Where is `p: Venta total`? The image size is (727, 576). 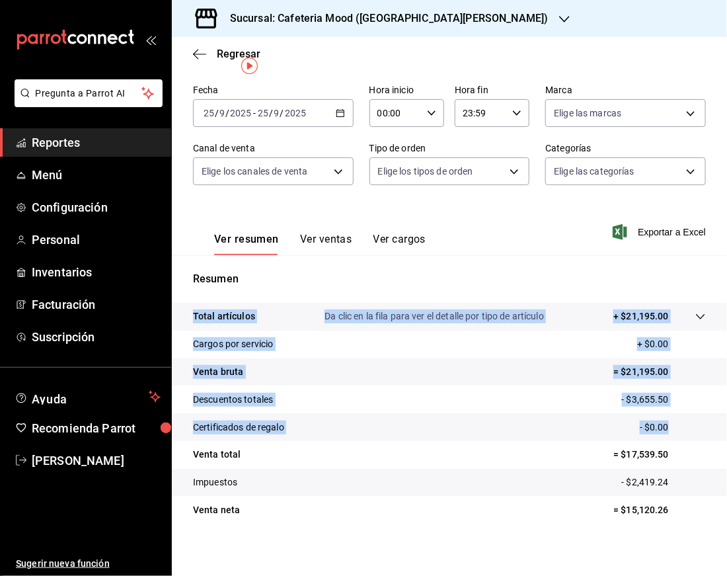 p: Venta total is located at coordinates (217, 454).